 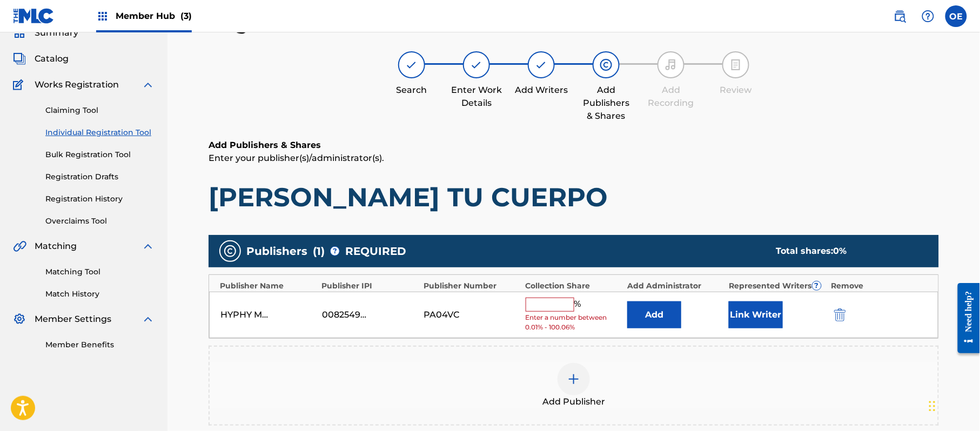 I want to click on span: Member Settings, so click(x=73, y=319).